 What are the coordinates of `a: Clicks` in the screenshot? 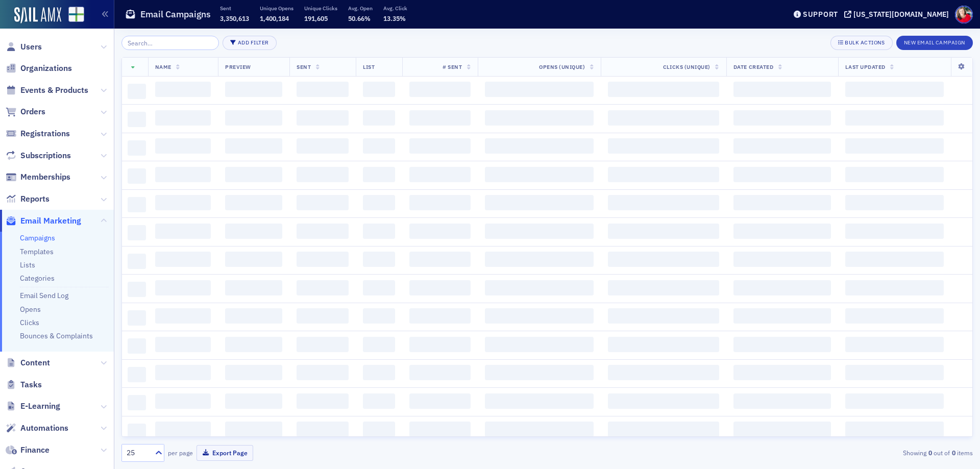 It's located at (30, 322).